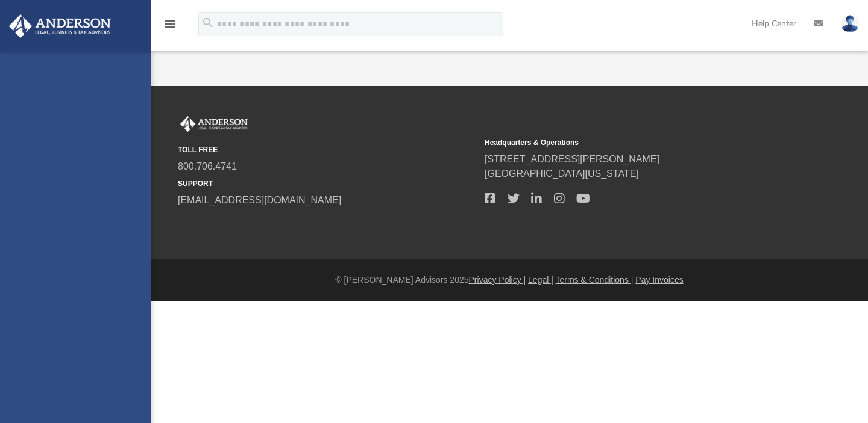 Image resolution: width=868 pixels, height=423 pixels. What do you see at coordinates (207, 166) in the screenshot?
I see `a: 800.706.4741` at bounding box center [207, 166].